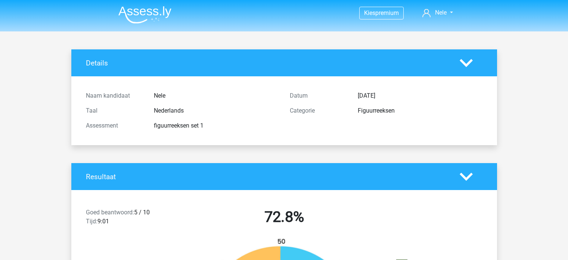  I want to click on span: Goed beantwoord:, so click(110, 212).